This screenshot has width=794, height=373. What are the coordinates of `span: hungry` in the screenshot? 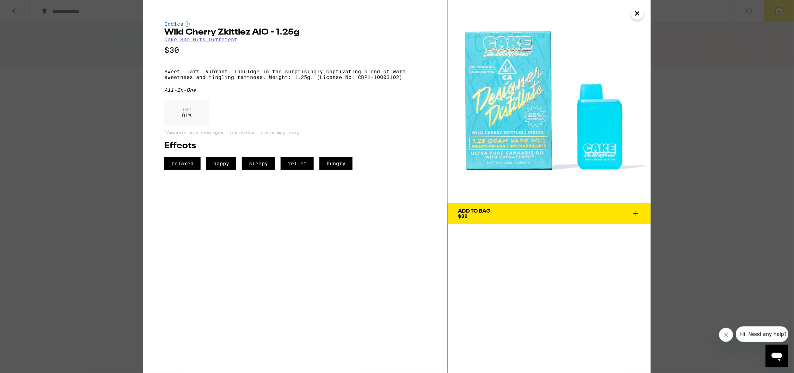 It's located at (336, 164).